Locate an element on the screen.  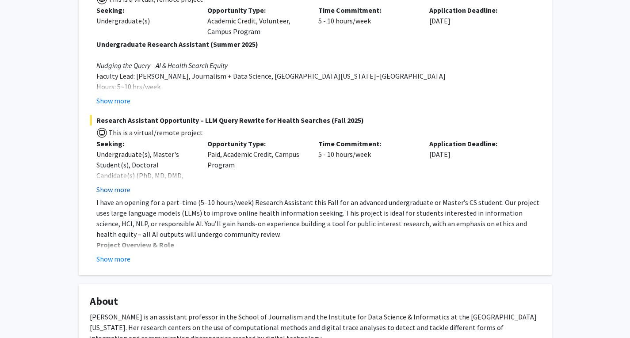
span: Research Assistant Opportunity – LLM Query Rewrite for Health Searches (Fall 2025) is located at coordinates (315, 120).